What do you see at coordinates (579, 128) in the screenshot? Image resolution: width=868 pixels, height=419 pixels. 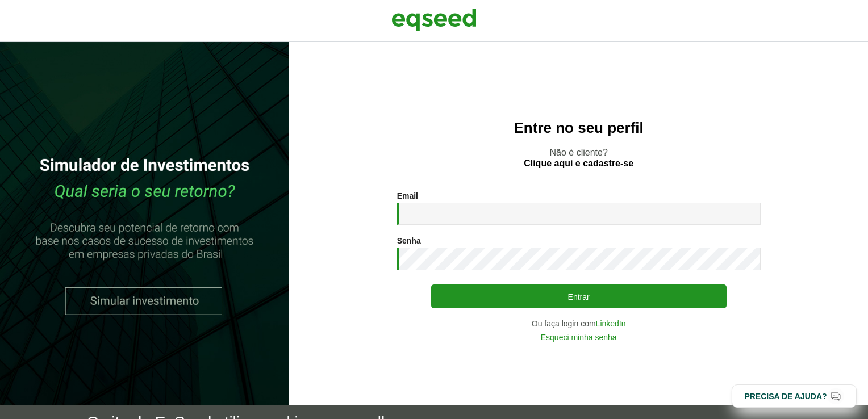 I see `h2: Entre no seu perfil` at bounding box center [579, 128].